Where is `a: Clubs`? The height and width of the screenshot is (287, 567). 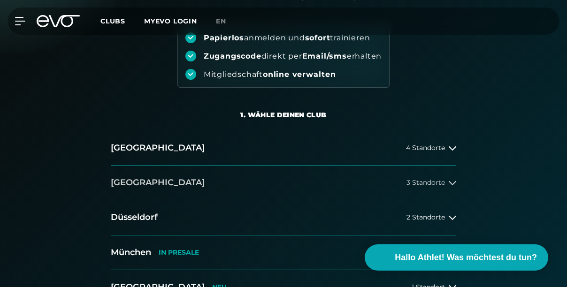 a: Clubs is located at coordinates (122, 21).